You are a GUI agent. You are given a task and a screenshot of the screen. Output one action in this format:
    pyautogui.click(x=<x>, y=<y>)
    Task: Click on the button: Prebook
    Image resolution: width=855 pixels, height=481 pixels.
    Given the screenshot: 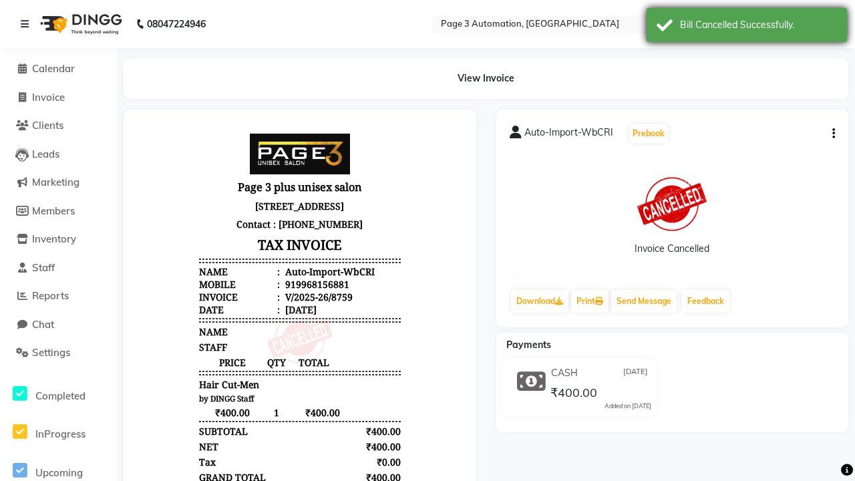 What is the action you would take?
    pyautogui.click(x=648, y=134)
    